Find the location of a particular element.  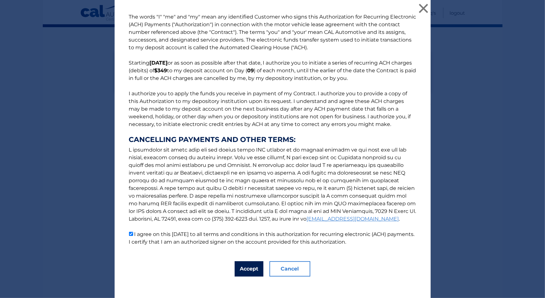

b: 09 is located at coordinates (251, 70).